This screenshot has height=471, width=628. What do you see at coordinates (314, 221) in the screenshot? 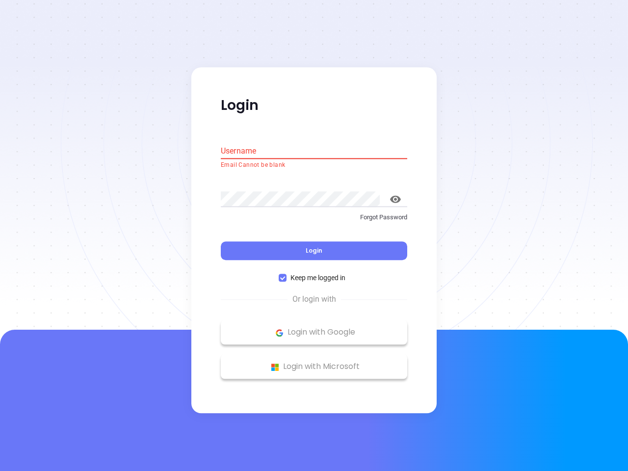
I see `a: Forgot Password` at bounding box center [314, 221].